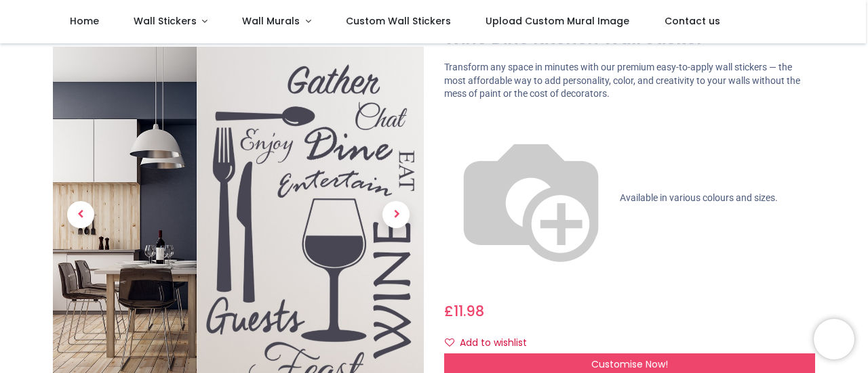  Describe the element at coordinates (396, 215) in the screenshot. I see `span: Next` at that location.